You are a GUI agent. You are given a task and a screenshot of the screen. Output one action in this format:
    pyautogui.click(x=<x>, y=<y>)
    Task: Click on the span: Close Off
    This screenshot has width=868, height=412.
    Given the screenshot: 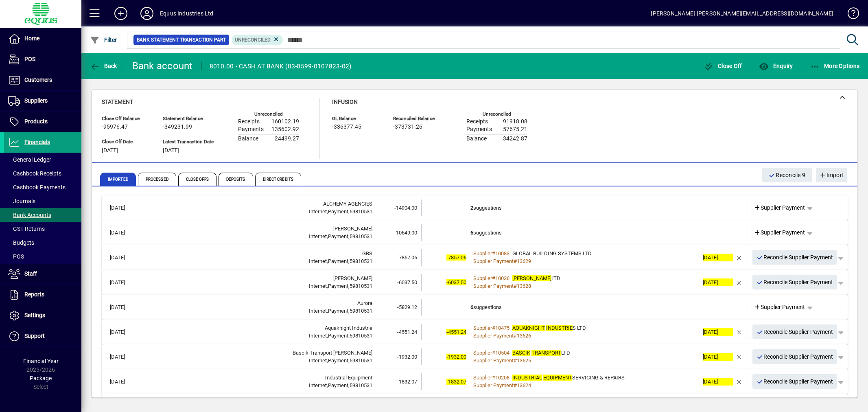 What is the action you would take?
    pyautogui.click(x=723, y=66)
    